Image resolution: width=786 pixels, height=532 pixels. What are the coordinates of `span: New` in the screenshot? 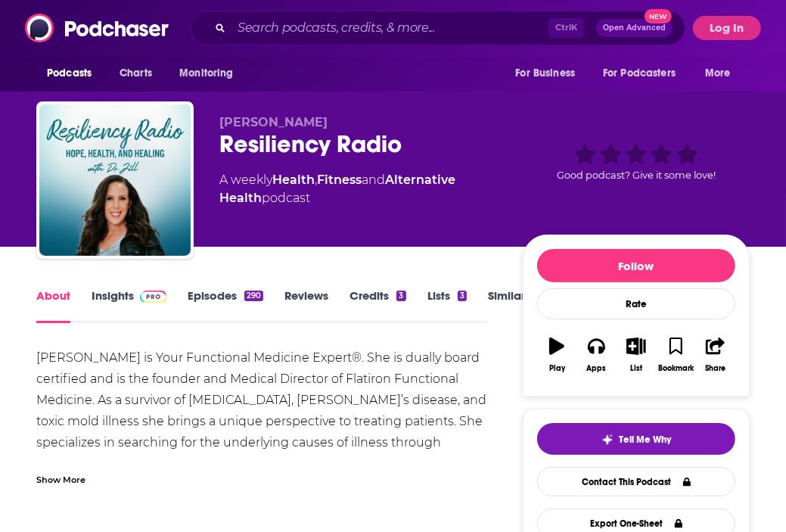 It's located at (659, 16).